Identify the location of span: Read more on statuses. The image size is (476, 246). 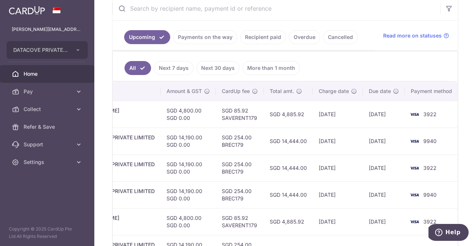
(412, 36).